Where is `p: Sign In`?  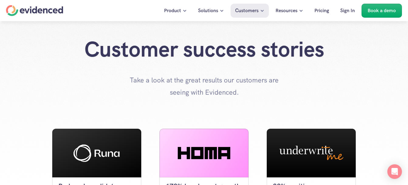
p: Sign In is located at coordinates (347, 11).